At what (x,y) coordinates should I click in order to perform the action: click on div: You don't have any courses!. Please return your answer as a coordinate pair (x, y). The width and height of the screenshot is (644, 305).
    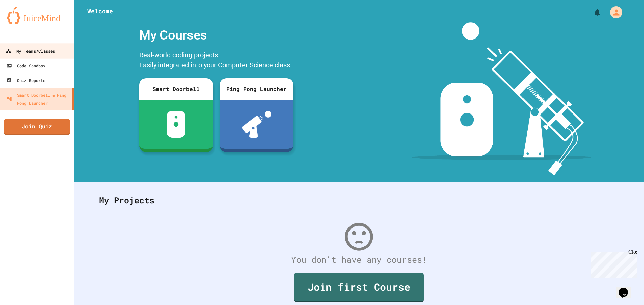
    Looking at the image, I should click on (359, 260).